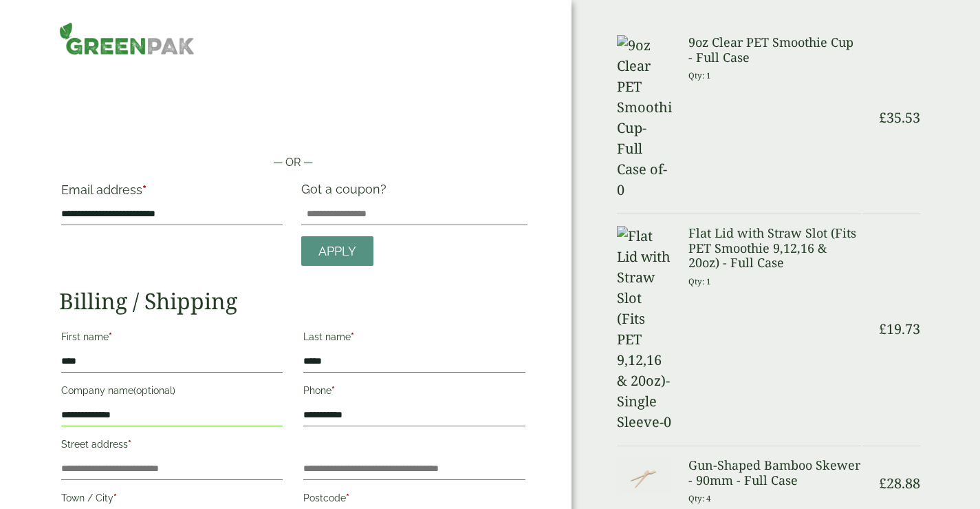  What do you see at coordinates (645, 329) in the screenshot?
I see `img: Flat Lid with Straw Slot (Fits PET 9,12,16 & 20oz)-Single Sleeve-0` at bounding box center [645, 329].